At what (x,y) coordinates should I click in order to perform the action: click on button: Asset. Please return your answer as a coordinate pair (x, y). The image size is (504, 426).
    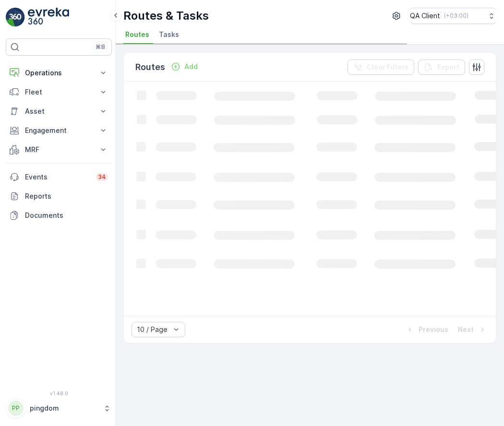
    Looking at the image, I should click on (58, 111).